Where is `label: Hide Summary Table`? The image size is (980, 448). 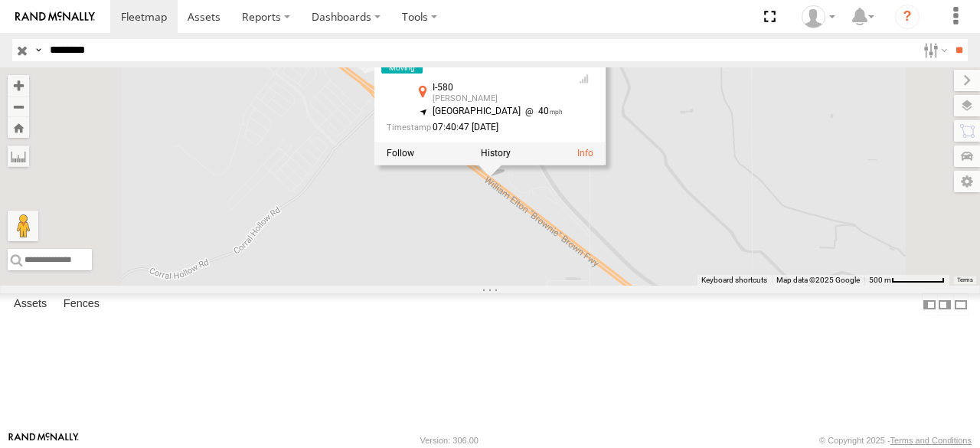
label: Hide Summary Table is located at coordinates (961, 303).